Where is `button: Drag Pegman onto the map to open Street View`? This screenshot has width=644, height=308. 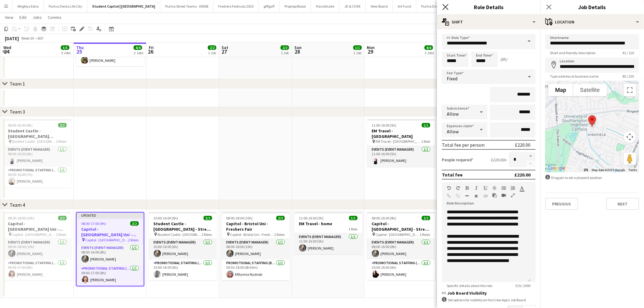
button: Drag Pegman onto the map to open Street View is located at coordinates (630, 159).